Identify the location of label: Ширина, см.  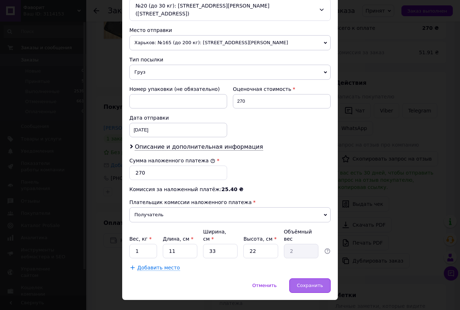
(215, 235).